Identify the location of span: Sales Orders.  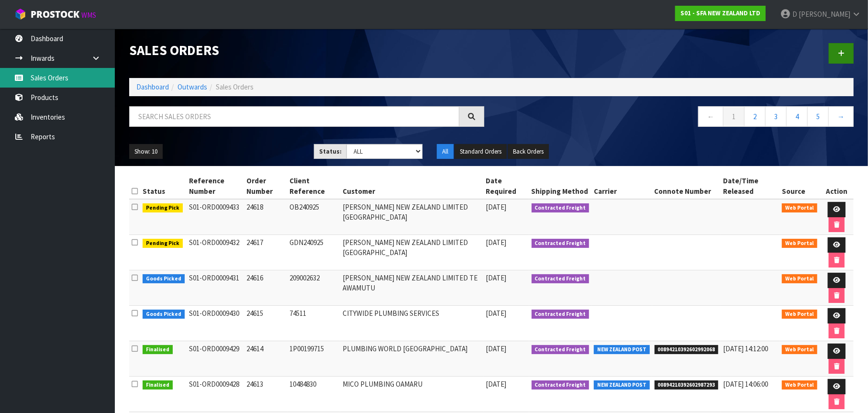
(234, 87).